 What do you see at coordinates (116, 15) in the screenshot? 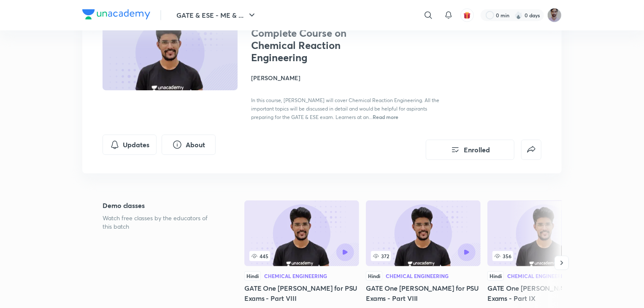
I see `a: Company Logo` at bounding box center [116, 15].